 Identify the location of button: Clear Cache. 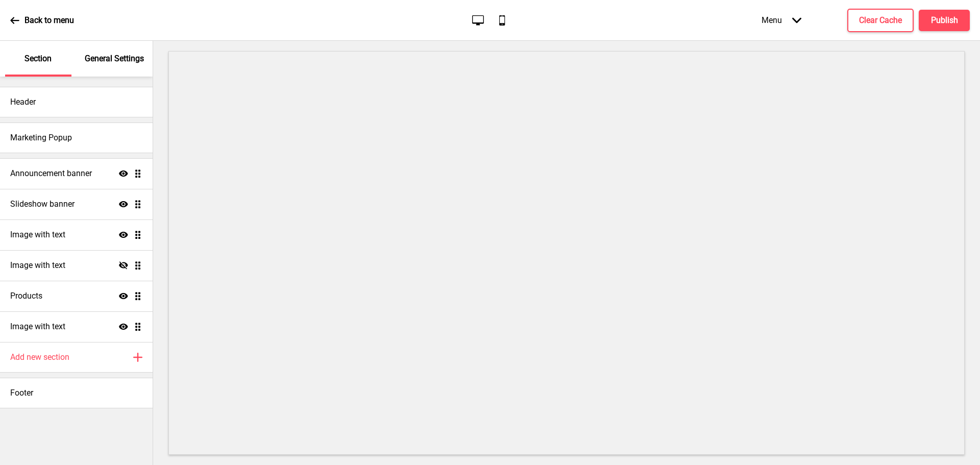
(881, 20).